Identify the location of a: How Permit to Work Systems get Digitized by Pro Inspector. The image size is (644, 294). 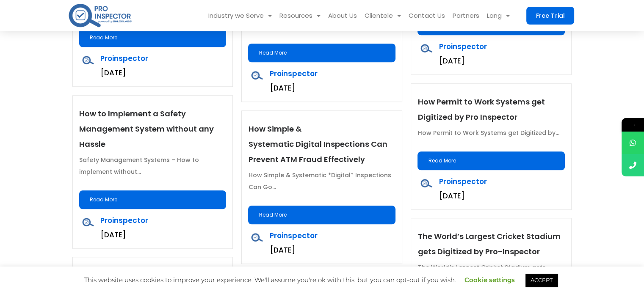
(481, 109).